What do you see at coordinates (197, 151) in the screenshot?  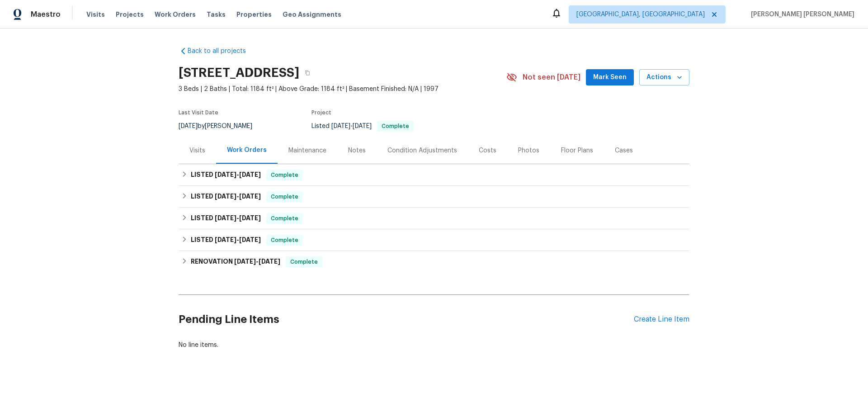 I see `div: Visits` at bounding box center [197, 151].